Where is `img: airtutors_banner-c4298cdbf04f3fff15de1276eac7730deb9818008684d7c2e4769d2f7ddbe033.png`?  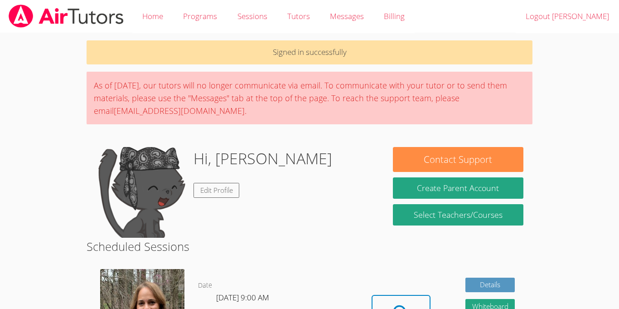
img: airtutors_banner-c4298cdbf04f3fff15de1276eac7730deb9818008684d7c2e4769d2f7ddbe033.png is located at coordinates (66, 16).